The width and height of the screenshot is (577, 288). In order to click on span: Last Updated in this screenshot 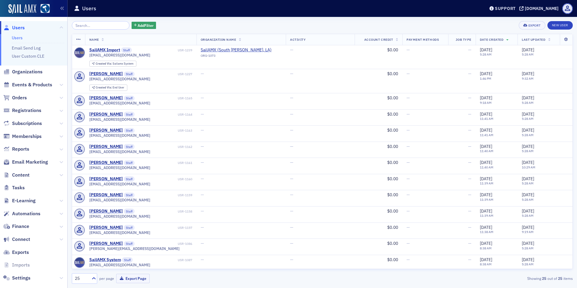, I will do `click(533, 40)`.